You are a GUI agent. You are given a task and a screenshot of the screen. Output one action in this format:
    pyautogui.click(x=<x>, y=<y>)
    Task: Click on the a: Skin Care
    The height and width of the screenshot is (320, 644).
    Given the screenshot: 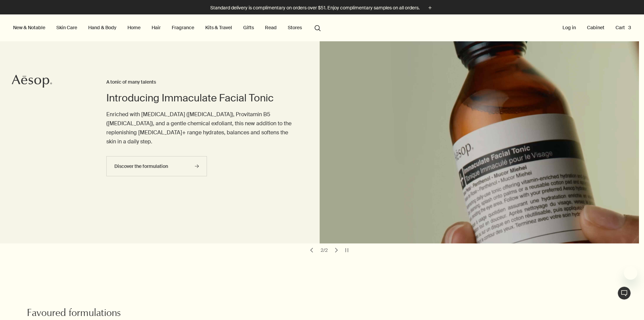 What is the action you would take?
    pyautogui.click(x=67, y=27)
    